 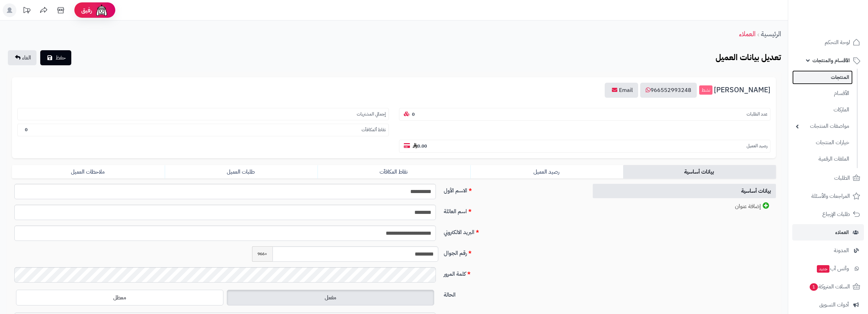 What do you see at coordinates (669, 90) in the screenshot?
I see `a: 966552993248` at bounding box center [669, 90].